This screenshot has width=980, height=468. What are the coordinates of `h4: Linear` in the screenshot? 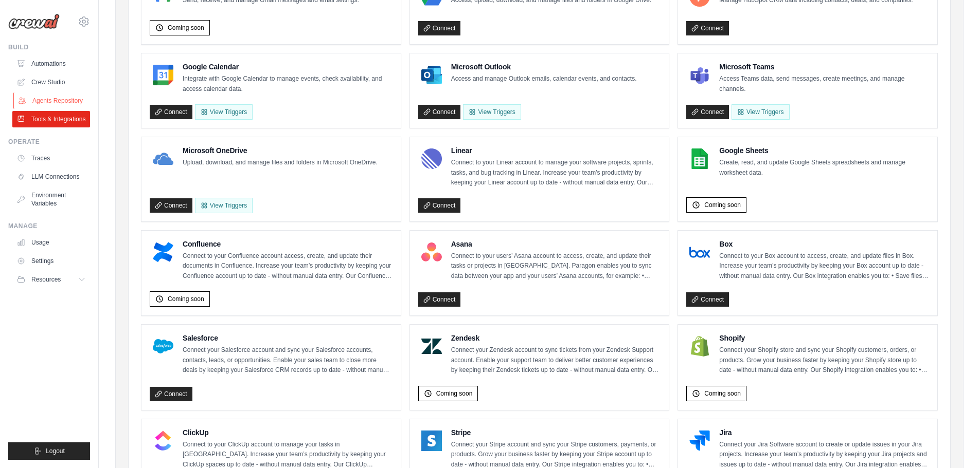 It's located at (556, 150).